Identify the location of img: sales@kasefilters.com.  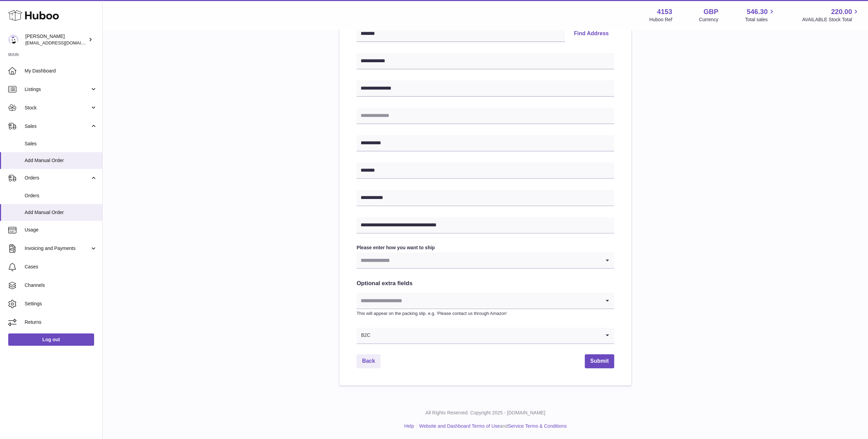
(14, 40).